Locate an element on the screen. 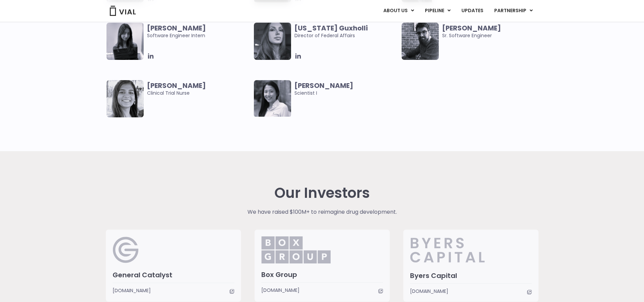  a: ABOUT USMenu Toggle is located at coordinates (399, 11).